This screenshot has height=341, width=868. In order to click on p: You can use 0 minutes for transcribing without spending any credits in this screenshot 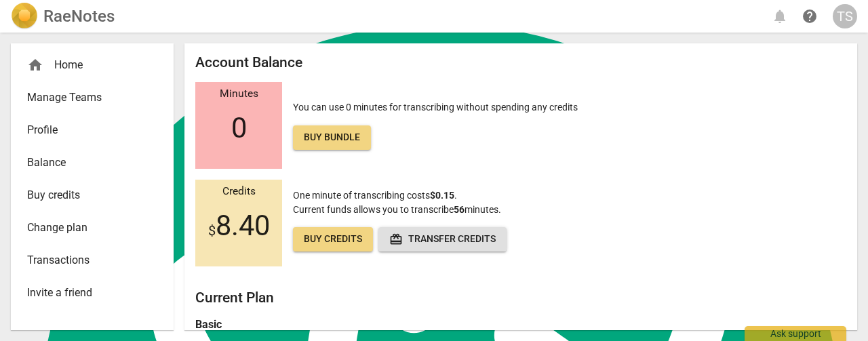, I will do `click(436, 125)`.